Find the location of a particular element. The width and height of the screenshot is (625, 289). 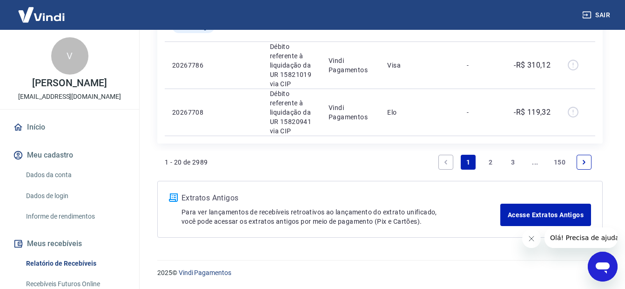

p: Extratos Antigos is located at coordinates (341, 198).